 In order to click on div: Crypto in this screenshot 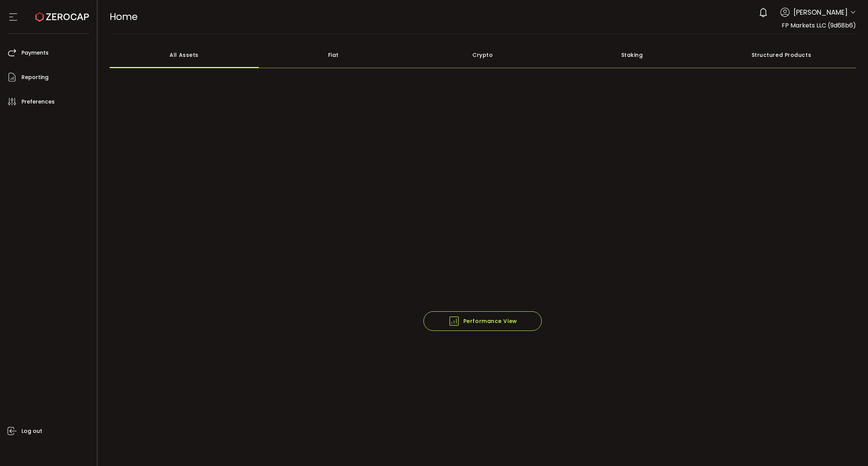, I will do `click(483, 55)`.